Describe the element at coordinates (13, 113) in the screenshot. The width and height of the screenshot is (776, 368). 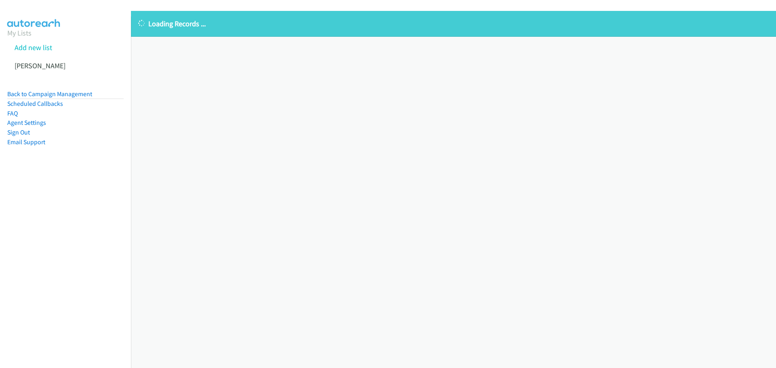
I see `a: FAQ` at that location.